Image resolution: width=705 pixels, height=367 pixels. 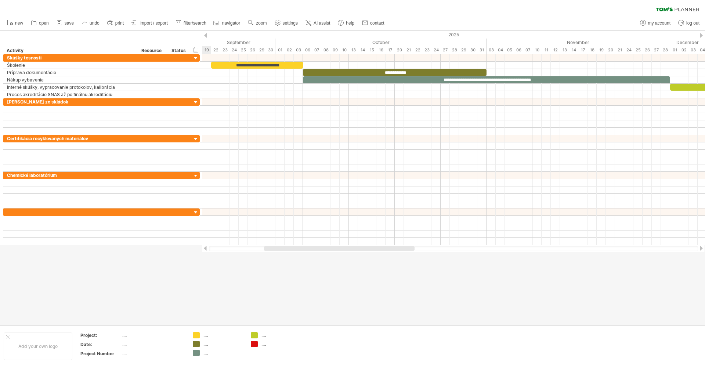 What do you see at coordinates (353, 50) in the screenshot?
I see `div: Monday, 13 October 2025` at bounding box center [353, 50].